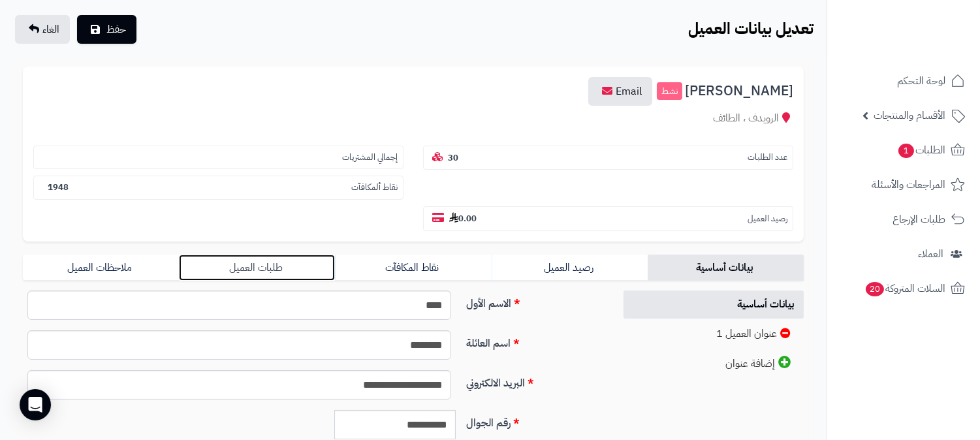 This screenshot has height=440, width=980. Describe the element at coordinates (904, 81) in the screenshot. I see `a: لوحة التحكم` at that location.